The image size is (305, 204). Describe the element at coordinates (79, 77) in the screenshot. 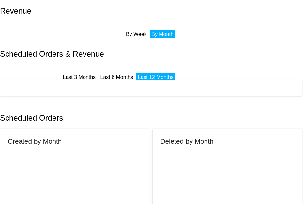

I see `a: Last 3 Months` at that location.